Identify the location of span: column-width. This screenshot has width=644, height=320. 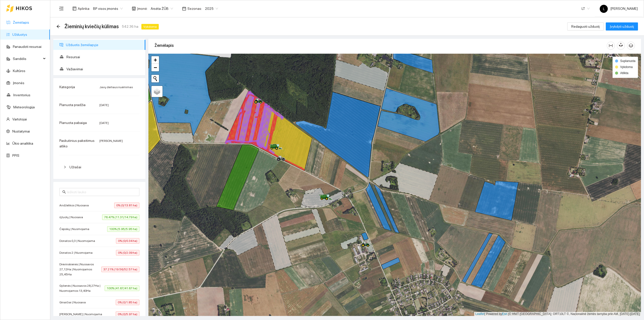
(611, 45).